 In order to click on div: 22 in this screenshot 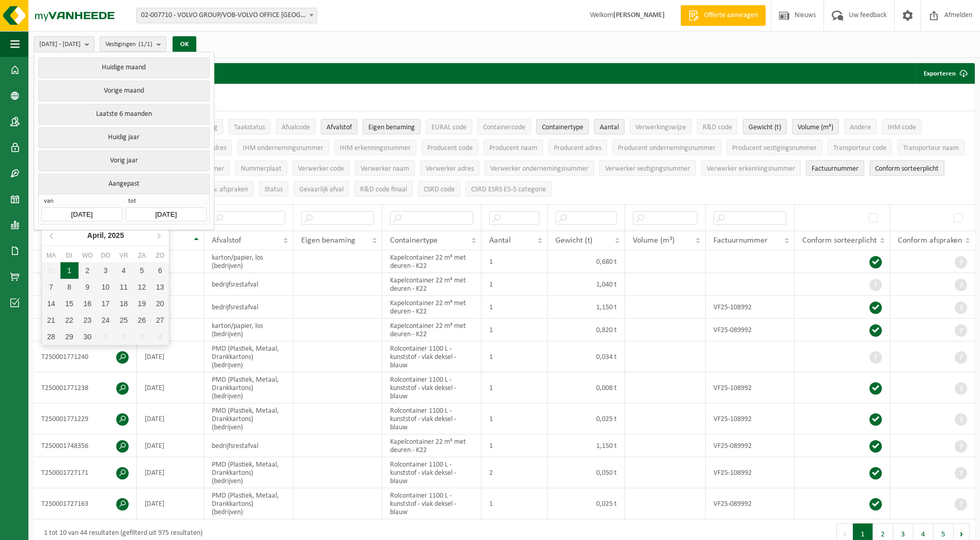, I will do `click(69, 320)`.